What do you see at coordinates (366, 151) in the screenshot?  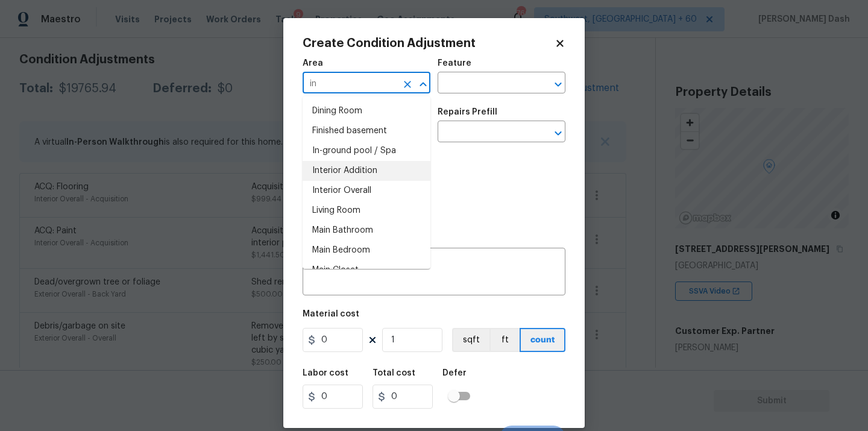 I see `li: In-ground pool / Spa` at bounding box center [366, 151].